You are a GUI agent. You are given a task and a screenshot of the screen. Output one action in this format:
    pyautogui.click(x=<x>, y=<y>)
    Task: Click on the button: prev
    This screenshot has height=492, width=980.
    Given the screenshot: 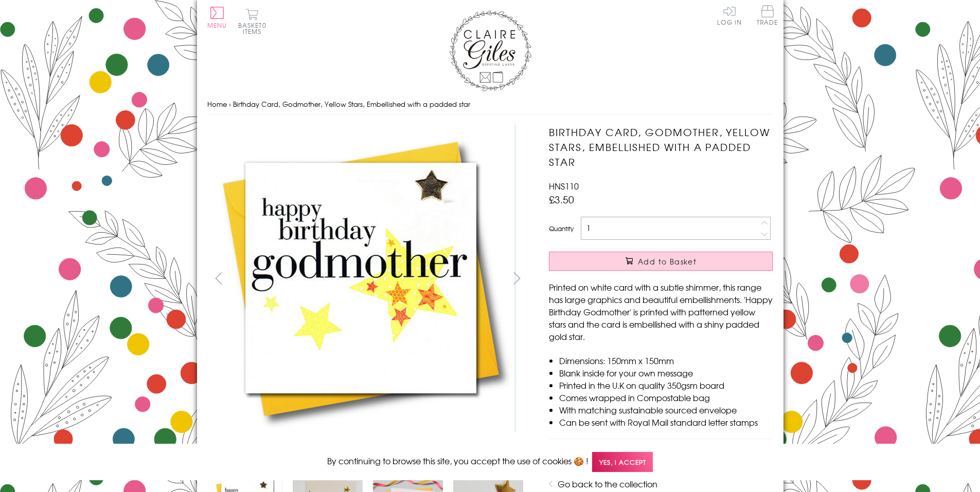 What is the action you would take?
    pyautogui.click(x=218, y=278)
    